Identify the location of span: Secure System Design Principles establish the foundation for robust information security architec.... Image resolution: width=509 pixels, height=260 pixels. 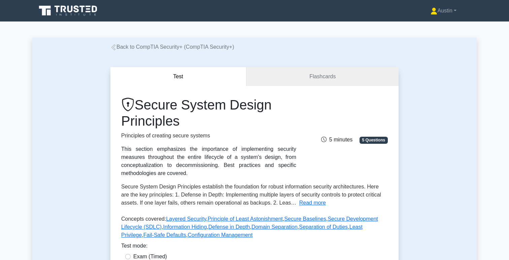
(251, 195).